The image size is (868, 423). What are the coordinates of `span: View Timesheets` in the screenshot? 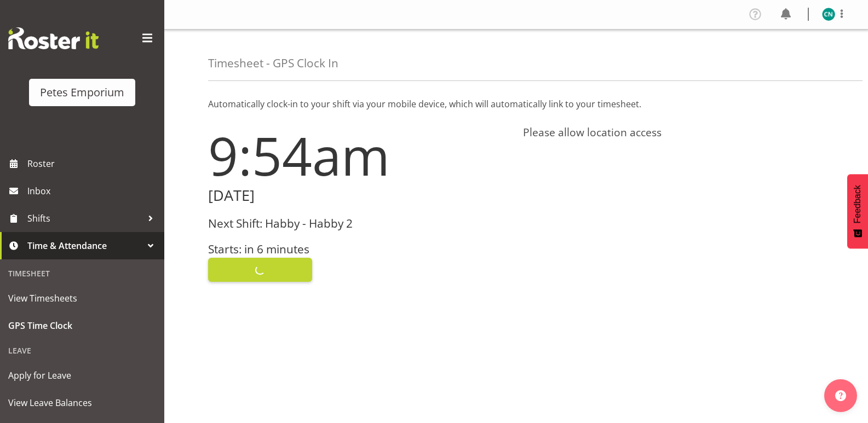 It's located at (82, 298).